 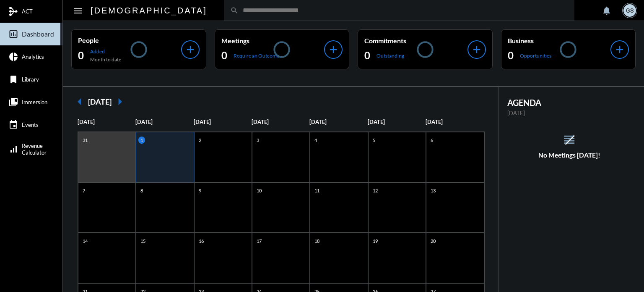 I want to click on p: 12, so click(x=375, y=190).